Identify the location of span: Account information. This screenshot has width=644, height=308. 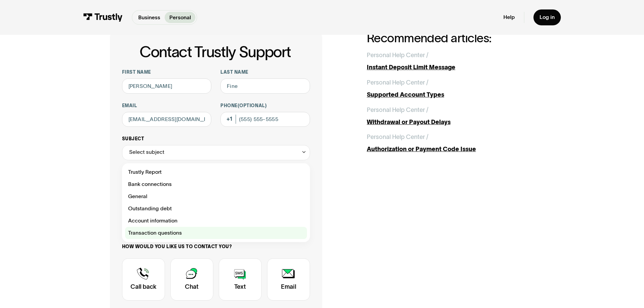
(153, 221).